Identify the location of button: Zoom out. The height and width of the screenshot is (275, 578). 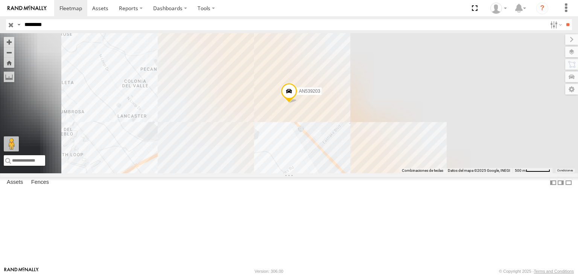
(9, 52).